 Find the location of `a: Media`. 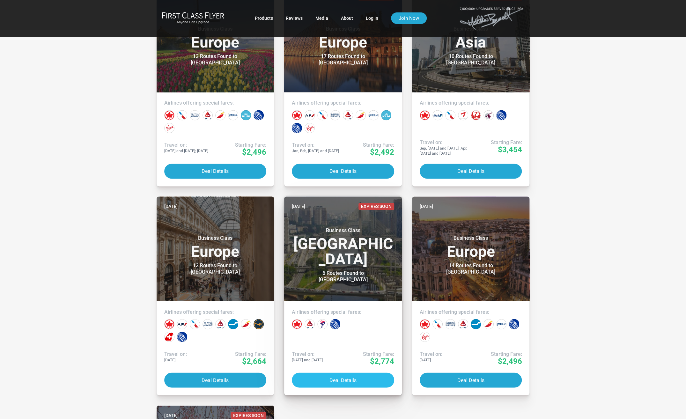

a: Media is located at coordinates (322, 18).